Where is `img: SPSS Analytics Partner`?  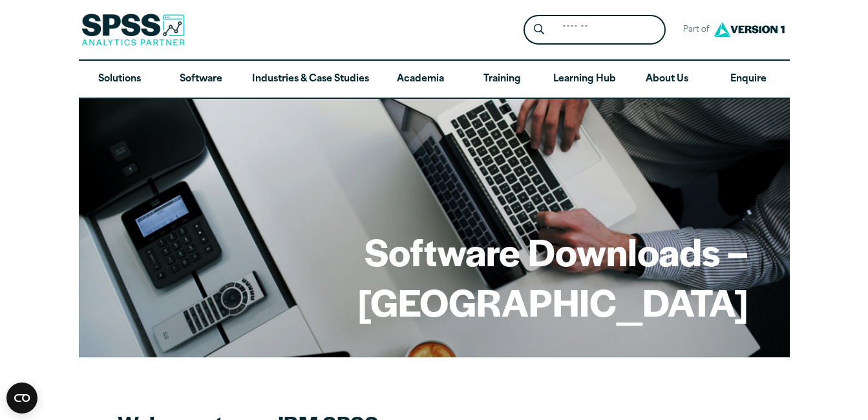 img: SPSS Analytics Partner is located at coordinates (133, 30).